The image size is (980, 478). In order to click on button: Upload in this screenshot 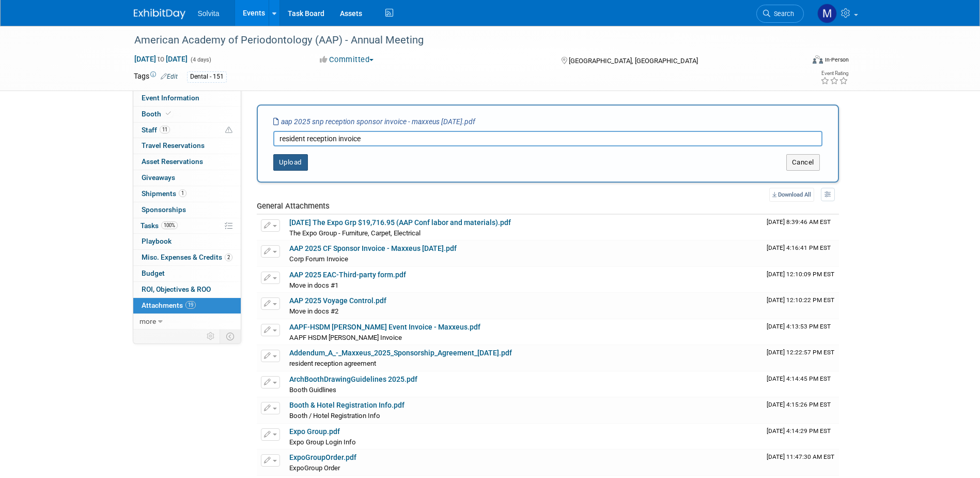, I will do `click(290, 163)`.